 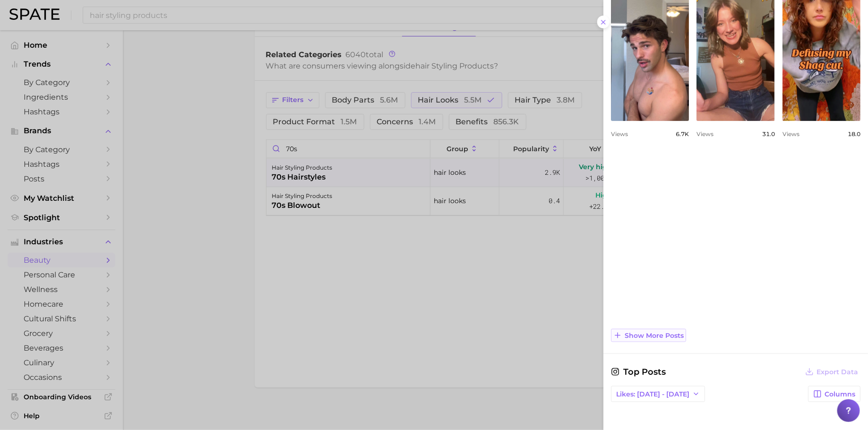 I want to click on span: Export Data, so click(x=837, y=372).